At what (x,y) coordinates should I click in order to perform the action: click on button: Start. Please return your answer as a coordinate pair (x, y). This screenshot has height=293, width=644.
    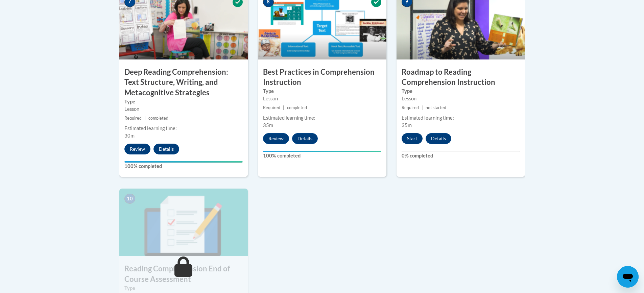
    Looking at the image, I should click on (412, 139).